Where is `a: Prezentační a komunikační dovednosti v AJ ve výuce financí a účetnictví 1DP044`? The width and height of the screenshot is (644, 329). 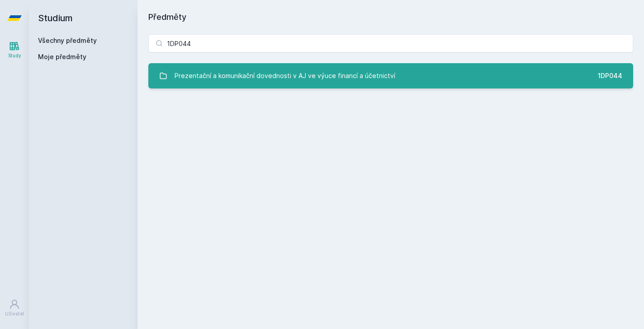 a: Prezentační a komunikační dovednosti v AJ ve výuce financí a účetnictví 1DP044 is located at coordinates (391, 76).